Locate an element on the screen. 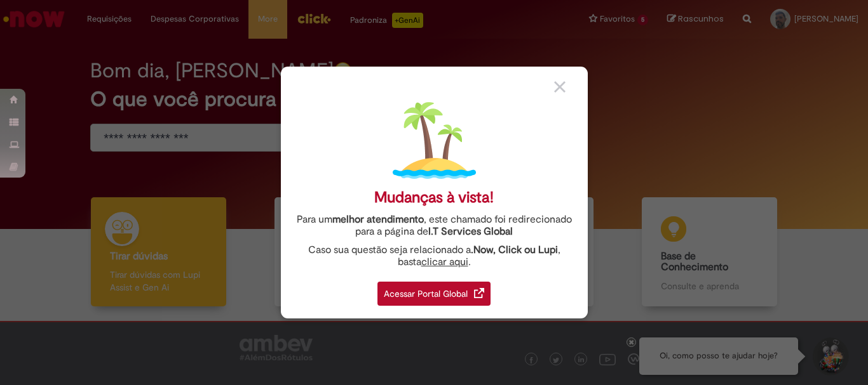 The image size is (868, 385). img: close_button_grey.png is located at coordinates (560, 87).